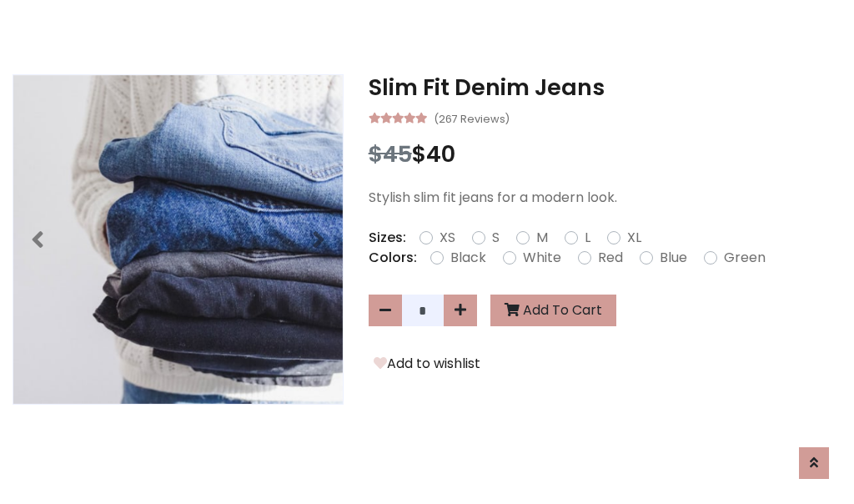  What do you see at coordinates (495, 238) in the screenshot?
I see `label: S` at bounding box center [495, 238].